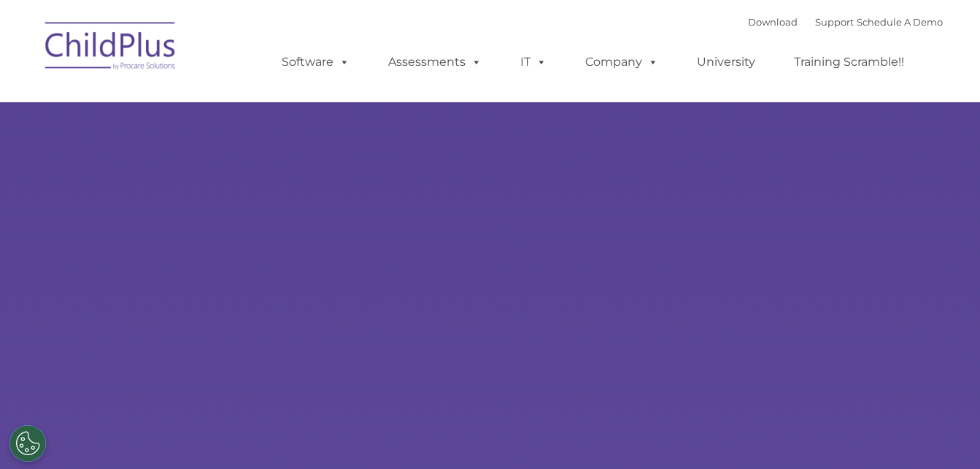 This screenshot has height=469, width=980. I want to click on img: ChildPlus by Procare Solutions, so click(111, 48).